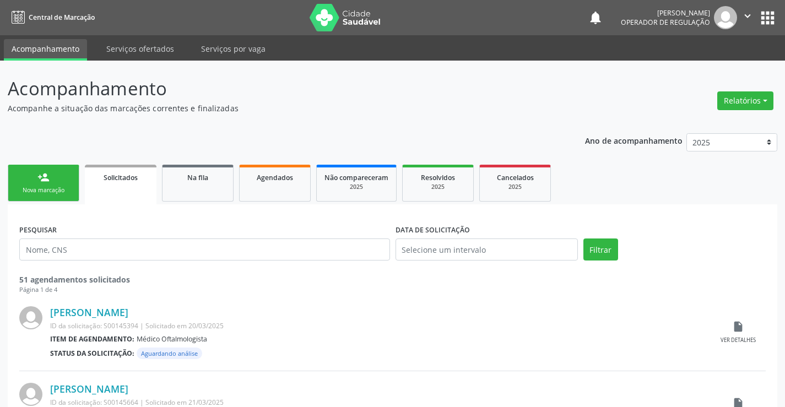  I want to click on i: insert_drive_file, so click(738, 327).